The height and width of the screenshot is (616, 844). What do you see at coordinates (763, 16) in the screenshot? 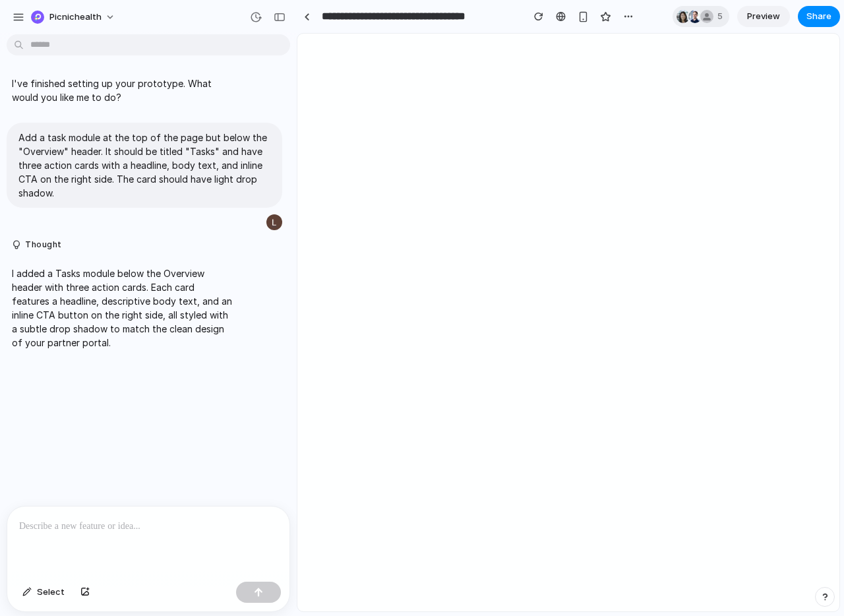
I see `a: Preview` at bounding box center [763, 16].